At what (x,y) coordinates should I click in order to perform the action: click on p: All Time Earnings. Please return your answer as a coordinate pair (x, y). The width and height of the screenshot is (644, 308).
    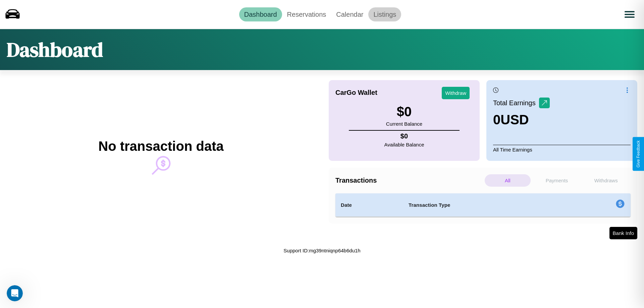
    Looking at the image, I should click on (562, 150).